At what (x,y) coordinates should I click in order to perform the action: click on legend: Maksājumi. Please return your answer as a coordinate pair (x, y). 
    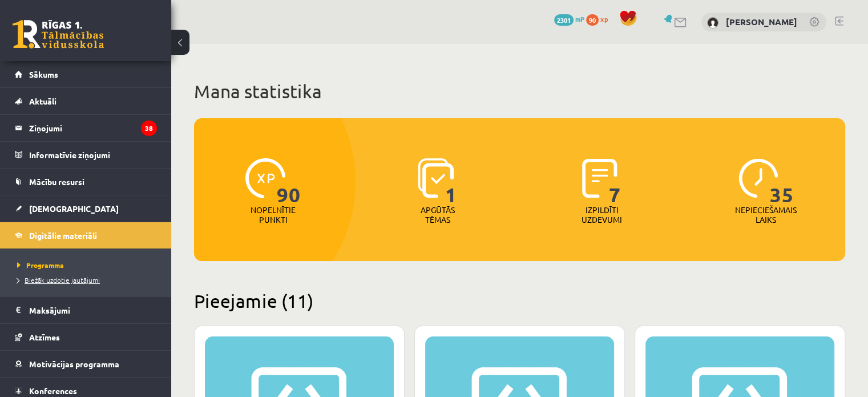
    Looking at the image, I should click on (93, 310).